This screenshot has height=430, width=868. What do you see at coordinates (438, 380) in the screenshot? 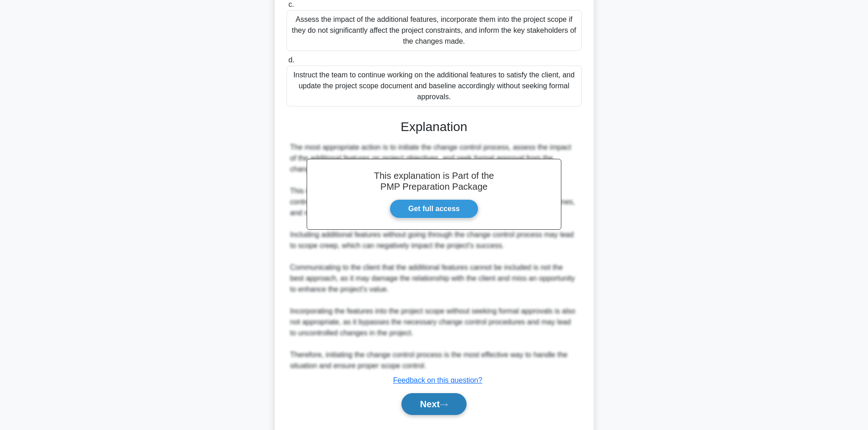
I see `u: Feedback on this question?` at bounding box center [438, 380].